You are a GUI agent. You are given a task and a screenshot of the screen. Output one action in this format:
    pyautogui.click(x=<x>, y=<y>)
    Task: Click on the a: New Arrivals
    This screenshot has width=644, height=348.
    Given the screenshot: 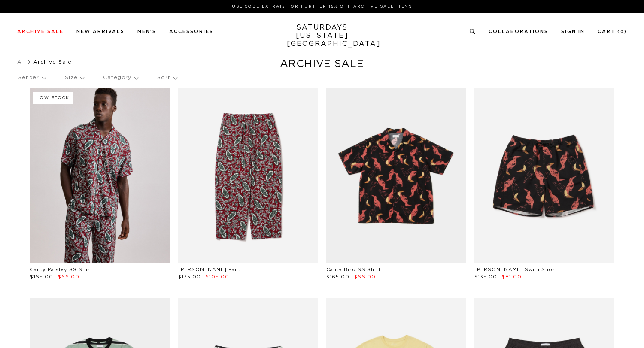 What is the action you would take?
    pyautogui.click(x=101, y=31)
    